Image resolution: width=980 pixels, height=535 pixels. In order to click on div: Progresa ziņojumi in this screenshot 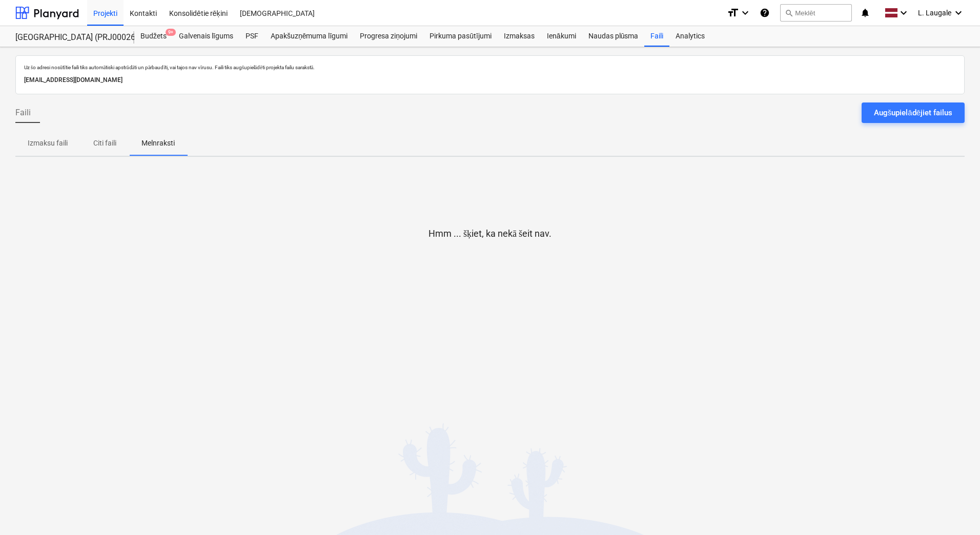, I will do `click(388, 36)`.